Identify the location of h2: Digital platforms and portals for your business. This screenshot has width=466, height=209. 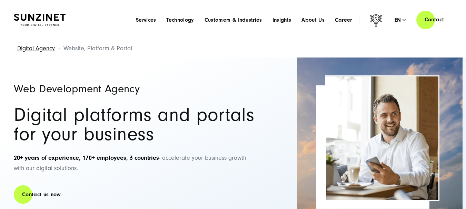
(135, 125).